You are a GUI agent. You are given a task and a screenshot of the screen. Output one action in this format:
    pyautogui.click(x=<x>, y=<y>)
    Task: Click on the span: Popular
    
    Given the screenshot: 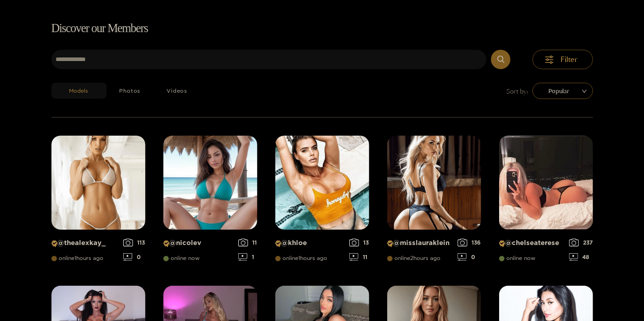 What is the action you would take?
    pyautogui.click(x=563, y=91)
    